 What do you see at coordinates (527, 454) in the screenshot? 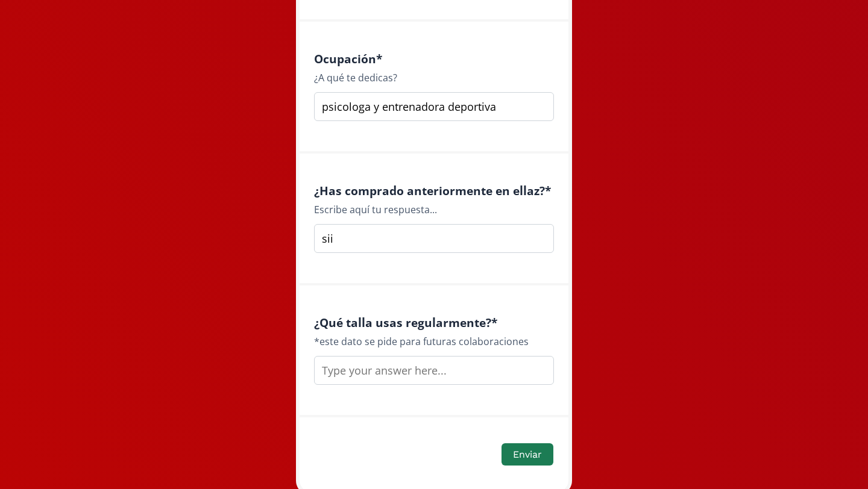
I see `button: Enviar` at bounding box center [527, 454].